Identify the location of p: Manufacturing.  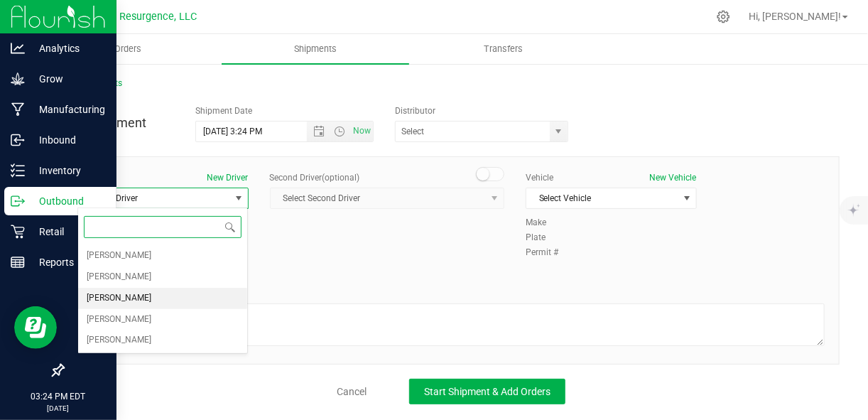
(67, 109).